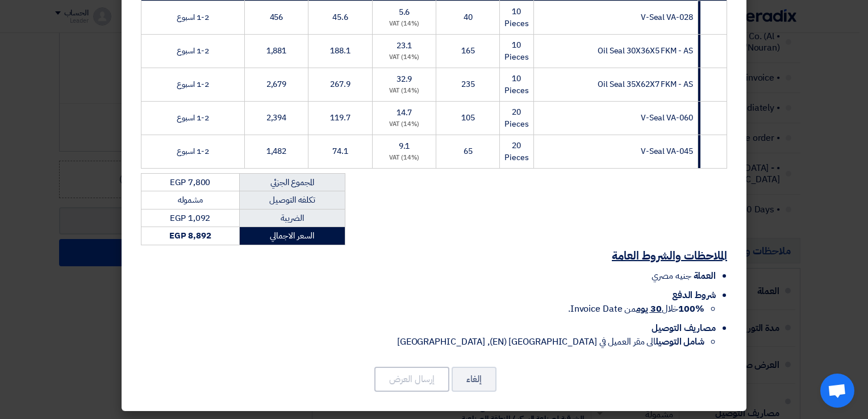  What do you see at coordinates (277, 151) in the screenshot?
I see `span: 1,482` at bounding box center [277, 151].